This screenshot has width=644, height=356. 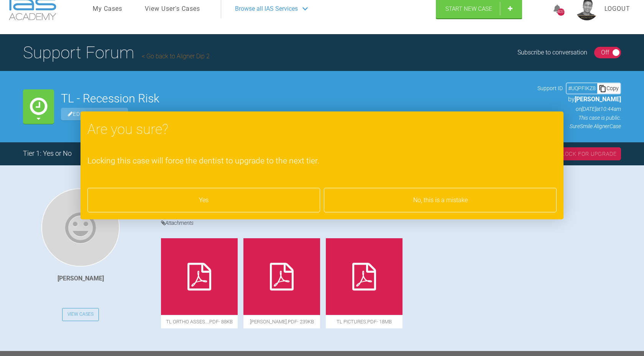 What do you see at coordinates (469, 9) in the screenshot?
I see `span: Start New Case` at bounding box center [469, 9].